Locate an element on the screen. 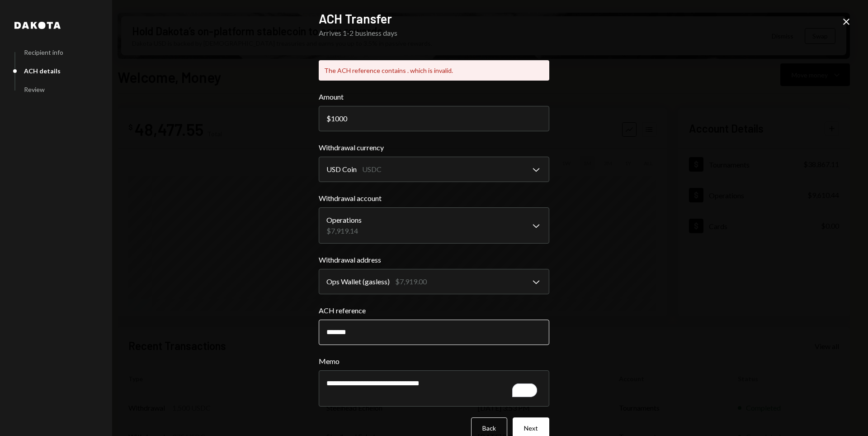 Image resolution: width=868 pixels, height=436 pixels. div: Recipient info is located at coordinates (43, 52).